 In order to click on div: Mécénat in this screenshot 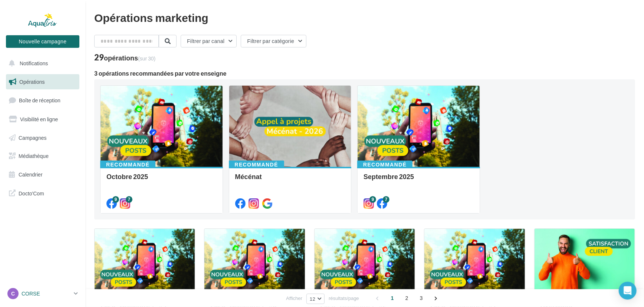, I will do `click(290, 180)`.